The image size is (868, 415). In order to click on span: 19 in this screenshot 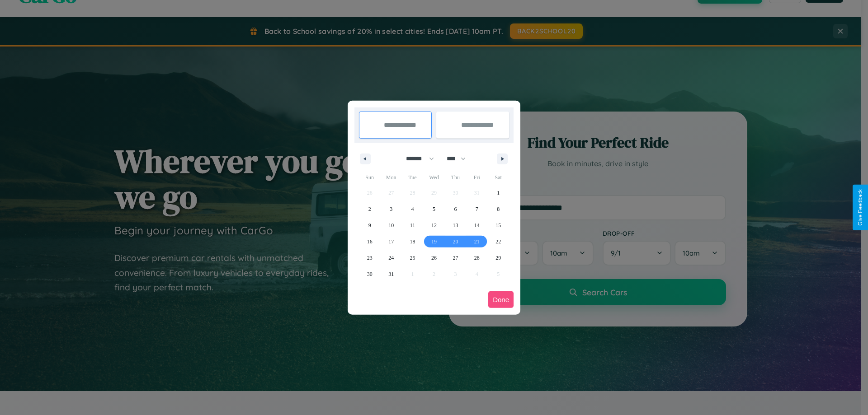, I will do `click(434, 242)`.